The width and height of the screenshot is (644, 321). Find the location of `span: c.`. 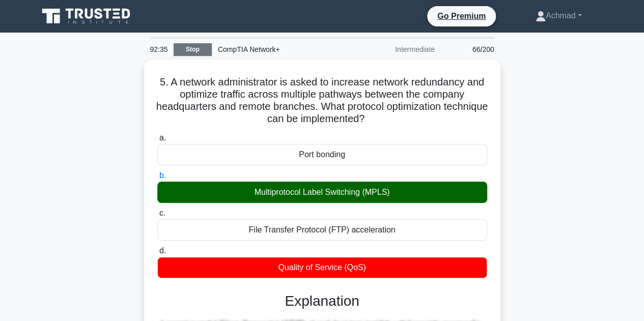

span: c. is located at coordinates (163, 213).